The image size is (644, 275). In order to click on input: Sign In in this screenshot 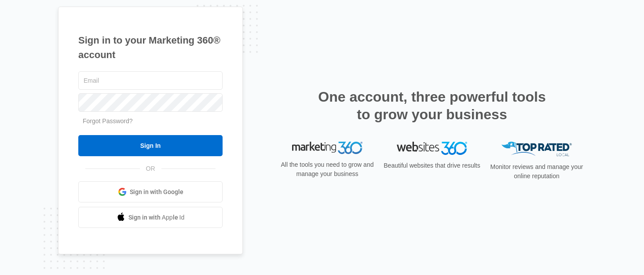, I will do `click(150, 145)`.